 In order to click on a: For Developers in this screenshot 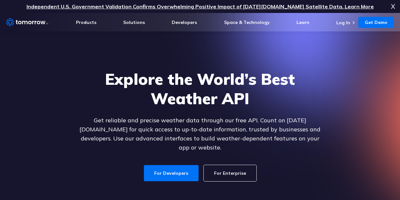, I will do `click(171, 173)`.